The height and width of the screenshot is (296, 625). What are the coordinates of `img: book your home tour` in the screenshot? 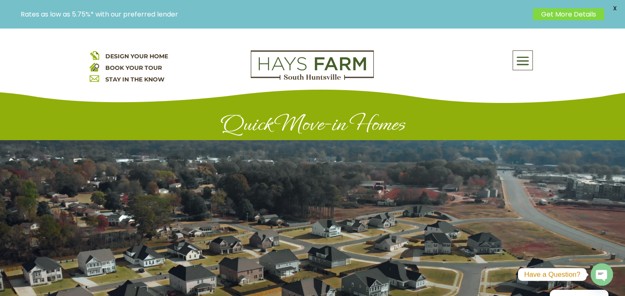 It's located at (94, 67).